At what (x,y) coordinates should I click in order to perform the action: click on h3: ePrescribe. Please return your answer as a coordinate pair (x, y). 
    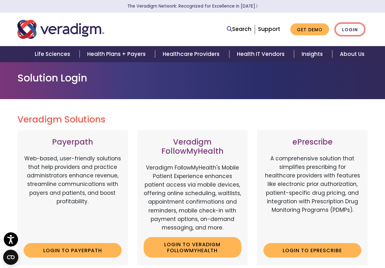
    Looking at the image, I should click on (312, 142).